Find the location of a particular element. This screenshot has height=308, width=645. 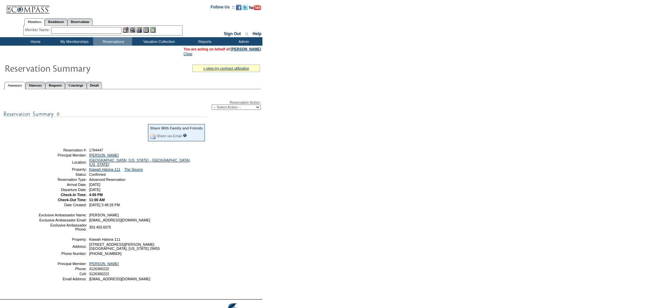

td: Email Address: is located at coordinates (62, 279).